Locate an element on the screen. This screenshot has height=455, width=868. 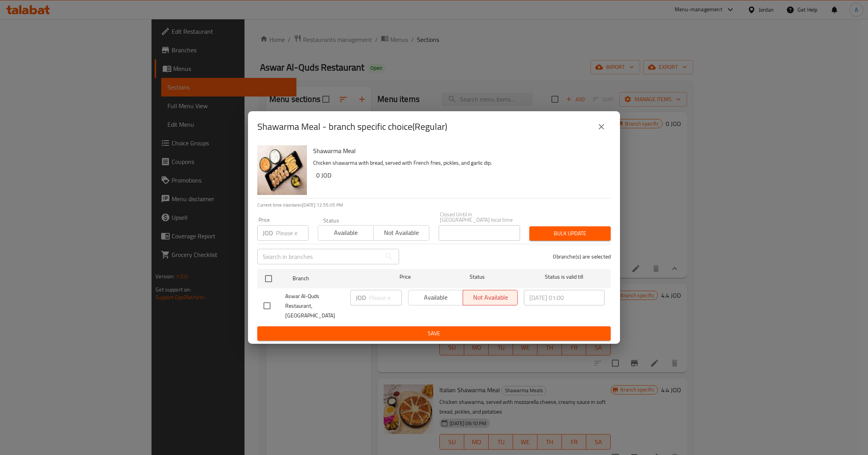
button: Save is located at coordinates (434, 333).